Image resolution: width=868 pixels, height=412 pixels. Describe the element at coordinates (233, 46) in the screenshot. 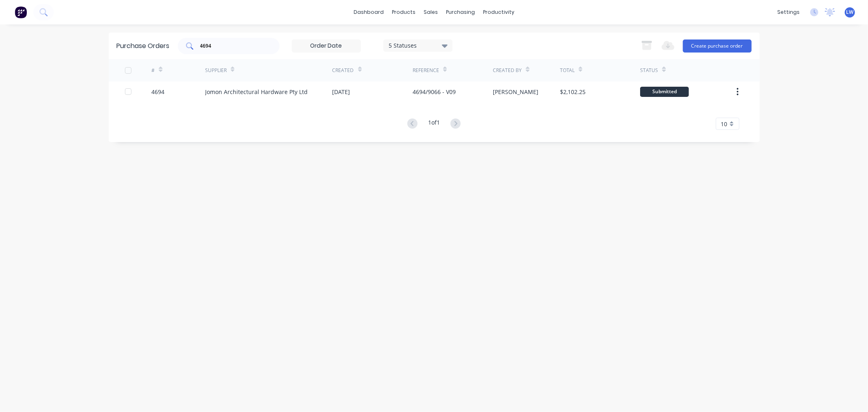

I see `input: Search purchase orders...` at that location.